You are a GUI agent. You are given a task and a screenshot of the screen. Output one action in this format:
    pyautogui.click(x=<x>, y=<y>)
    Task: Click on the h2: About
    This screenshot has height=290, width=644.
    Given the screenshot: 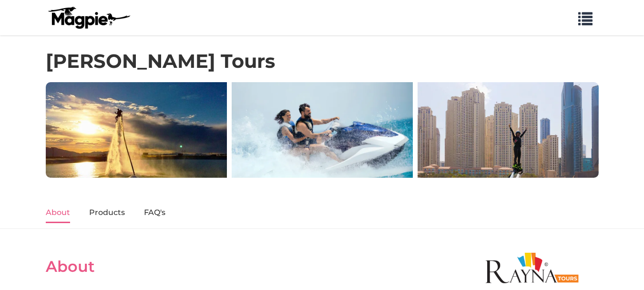 What is the action you would take?
    pyautogui.click(x=246, y=266)
    